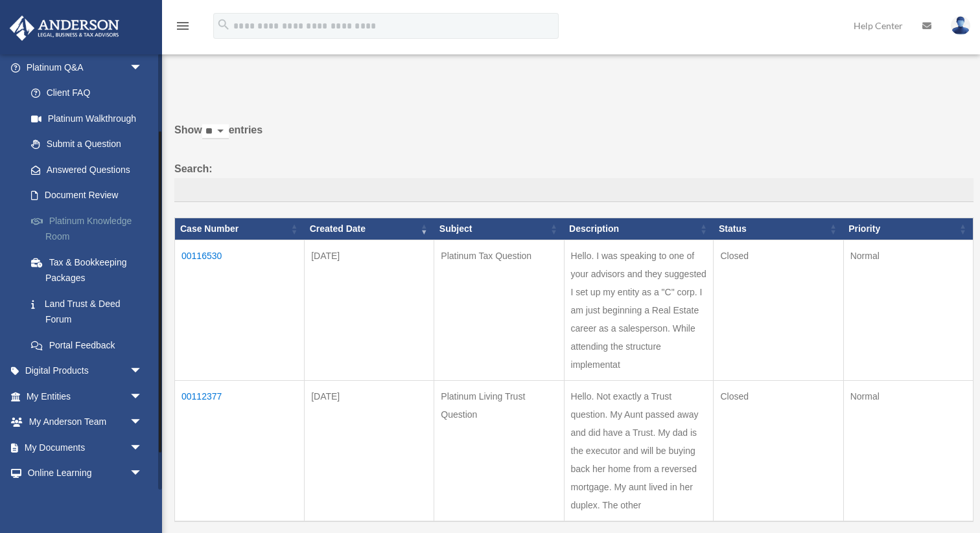  I want to click on a: Platinum Knowledge Room, so click(90, 229).